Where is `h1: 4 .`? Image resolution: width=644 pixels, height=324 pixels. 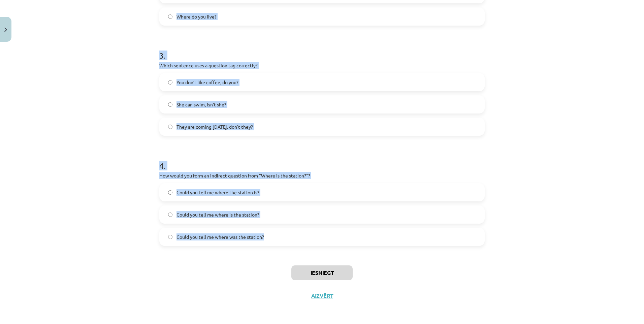 h1: 4 . is located at coordinates (322, 160).